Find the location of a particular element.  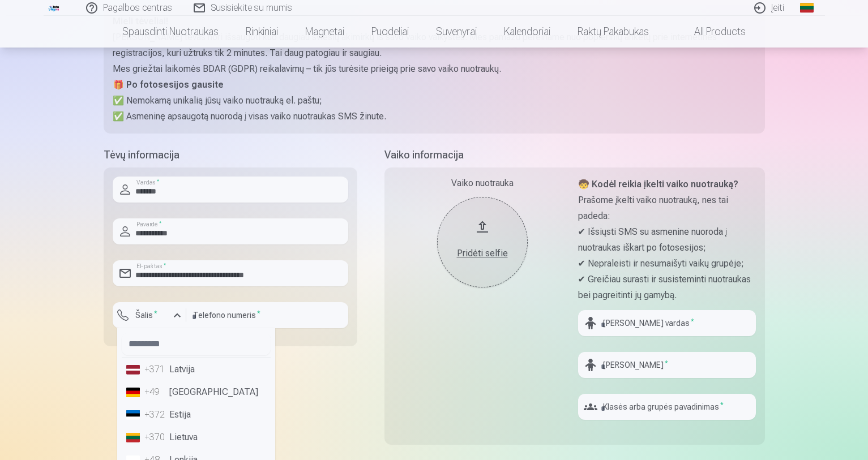

div: +372 is located at coordinates (156, 414).